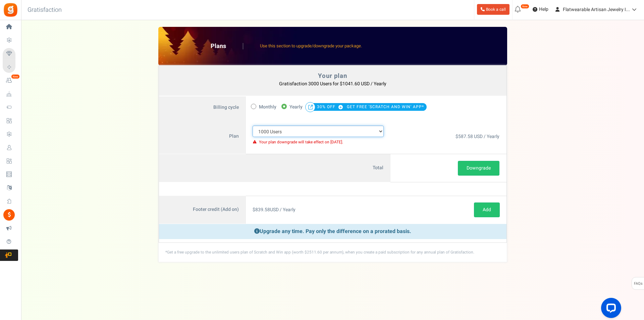 This screenshot has width=644, height=320. Describe the element at coordinates (202, 210) in the screenshot. I see `label: Footer credit (Add on)` at that location.